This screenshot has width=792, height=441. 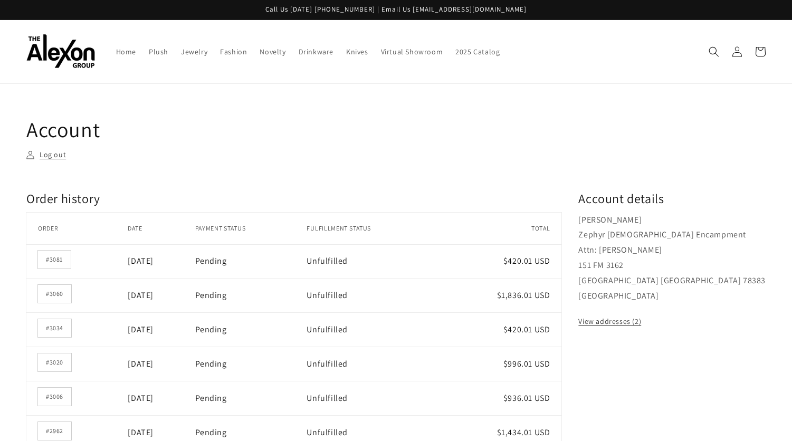 What do you see at coordinates (233, 52) in the screenshot?
I see `span: Fashion` at bounding box center [233, 52].